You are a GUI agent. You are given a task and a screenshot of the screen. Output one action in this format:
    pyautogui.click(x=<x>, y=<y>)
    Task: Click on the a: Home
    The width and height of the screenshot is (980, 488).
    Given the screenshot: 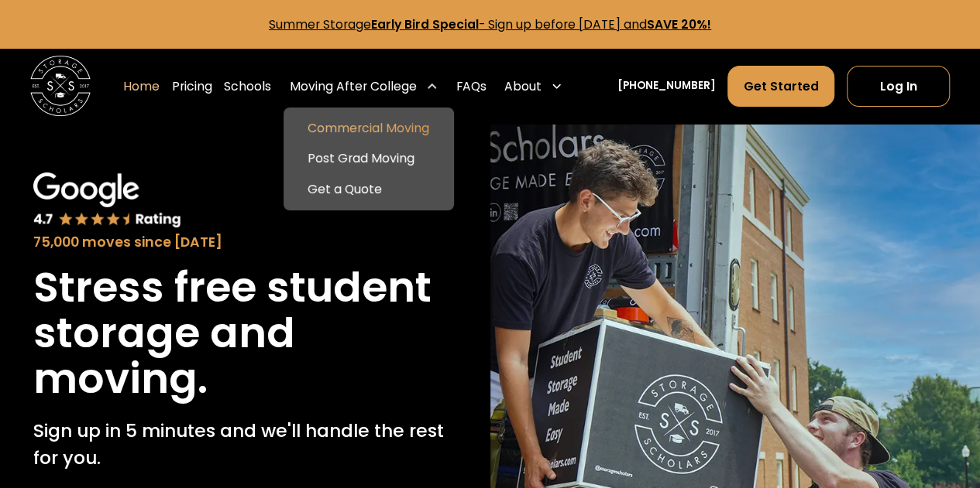 What is the action you would take?
    pyautogui.click(x=141, y=86)
    